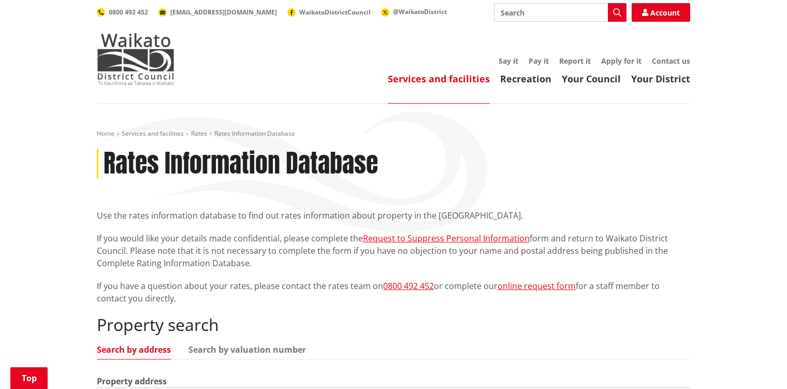 This screenshot has width=787, height=389. I want to click on a: Top, so click(29, 378).